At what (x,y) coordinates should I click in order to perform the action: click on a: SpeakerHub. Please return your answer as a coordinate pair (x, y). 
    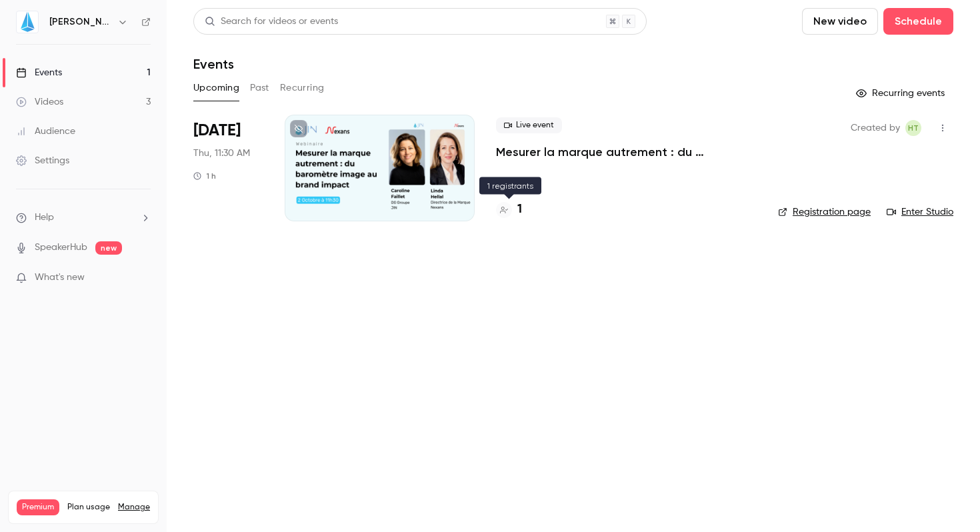
    Looking at the image, I should click on (60, 247).